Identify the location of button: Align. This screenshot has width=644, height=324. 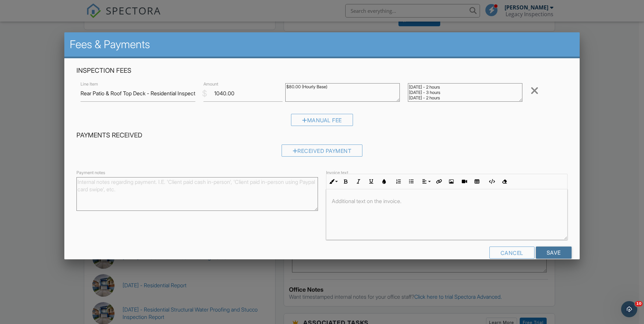
(425, 181).